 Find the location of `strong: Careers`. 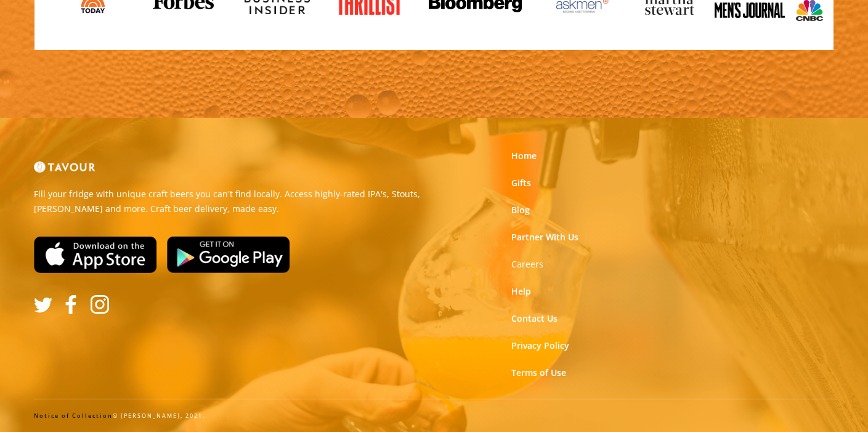

strong: Careers is located at coordinates (528, 264).